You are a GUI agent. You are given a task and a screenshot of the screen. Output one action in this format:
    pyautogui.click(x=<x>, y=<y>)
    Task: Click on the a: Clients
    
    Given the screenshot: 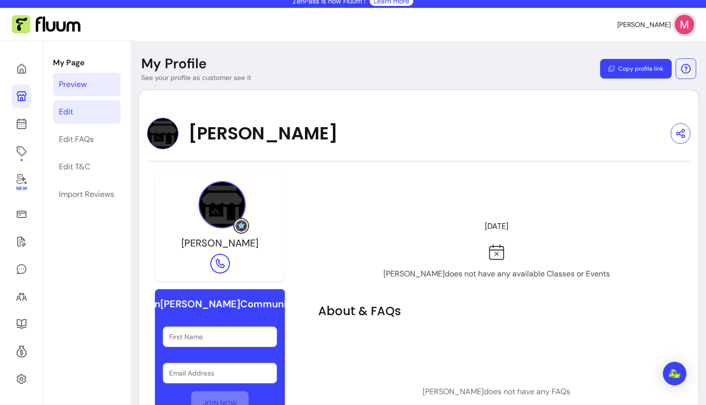 What is the action you would take?
    pyautogui.click(x=21, y=296)
    